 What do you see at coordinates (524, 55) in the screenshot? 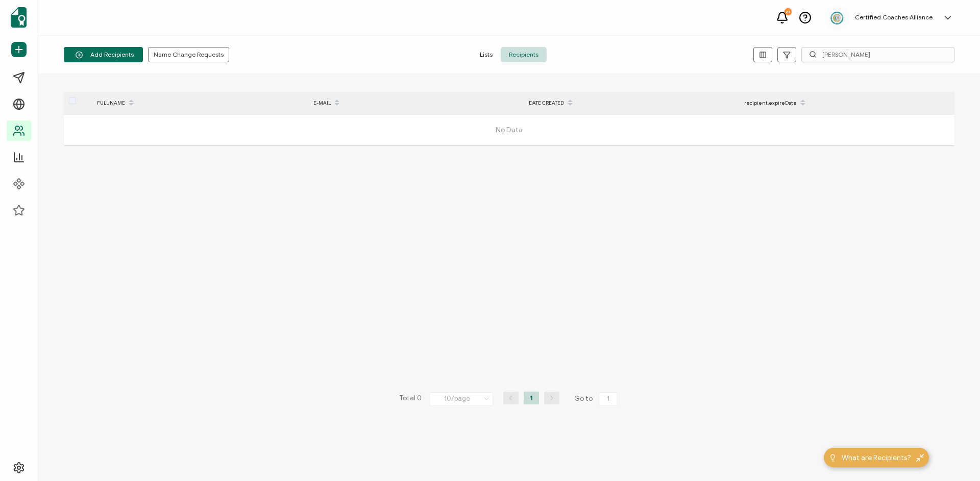
I see `span: Recipients` at bounding box center [524, 55].